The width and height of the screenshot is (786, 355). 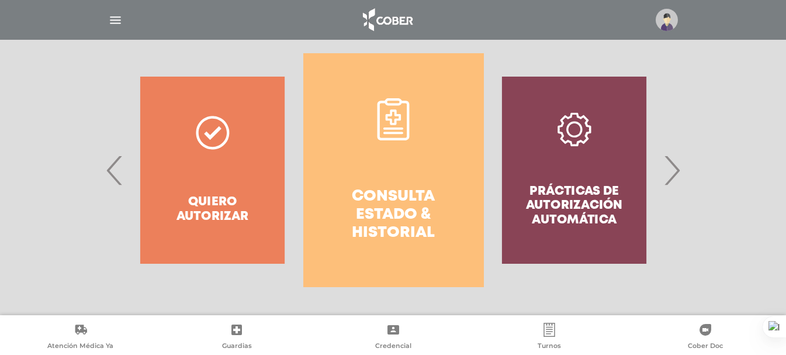 I want to click on span: Cober Doc, so click(x=706, y=347).